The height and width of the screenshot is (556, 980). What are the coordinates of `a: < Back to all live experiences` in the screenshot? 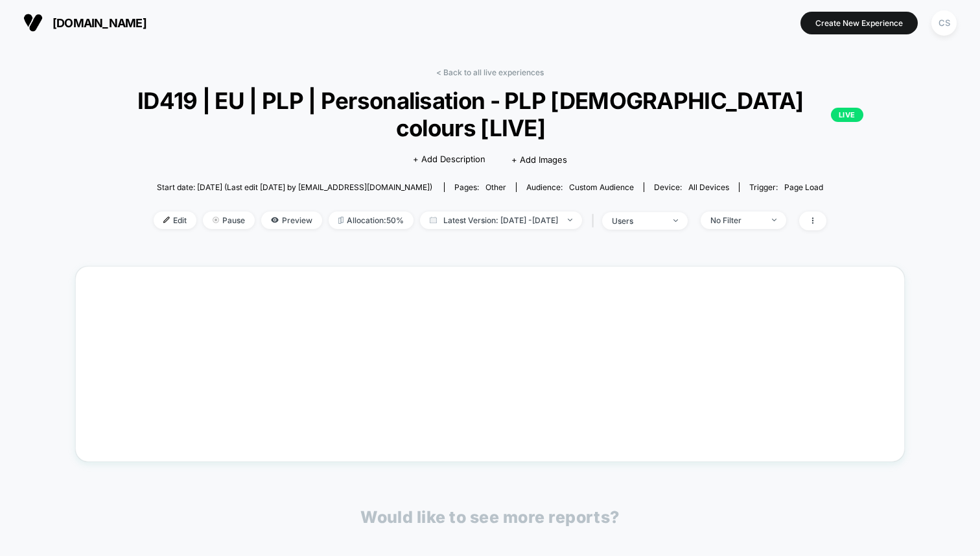 It's located at (490, 72).